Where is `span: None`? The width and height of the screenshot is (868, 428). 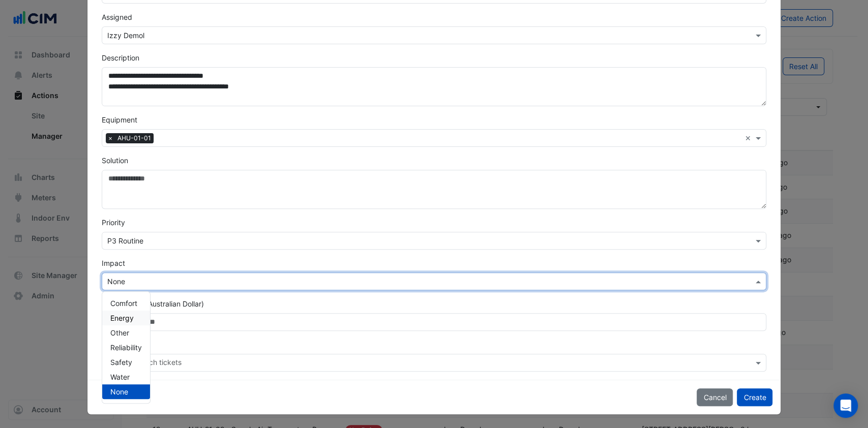
span: None is located at coordinates (119, 391).